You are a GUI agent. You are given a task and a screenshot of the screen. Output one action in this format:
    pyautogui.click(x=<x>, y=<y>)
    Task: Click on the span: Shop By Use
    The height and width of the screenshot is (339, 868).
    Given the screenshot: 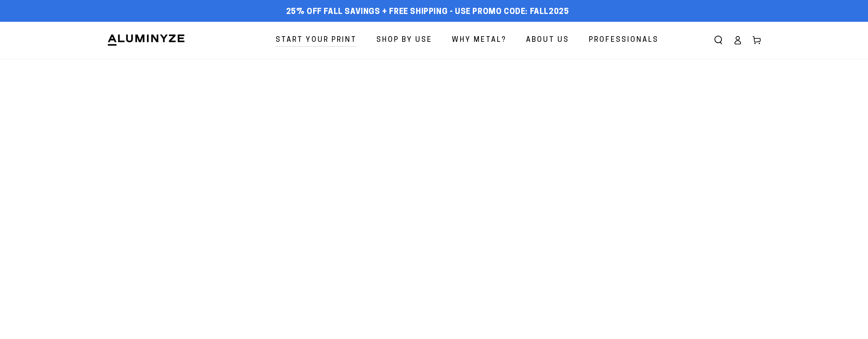 What is the action you would take?
    pyautogui.click(x=405, y=40)
    